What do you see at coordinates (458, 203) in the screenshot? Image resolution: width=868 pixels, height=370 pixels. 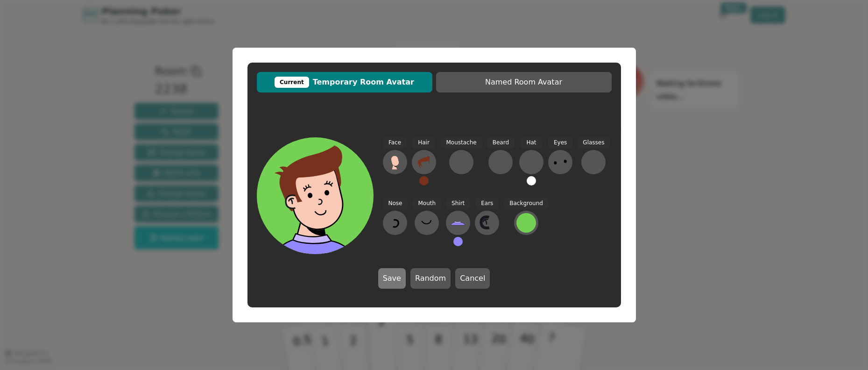 I see `span: Shirt` at bounding box center [458, 203].